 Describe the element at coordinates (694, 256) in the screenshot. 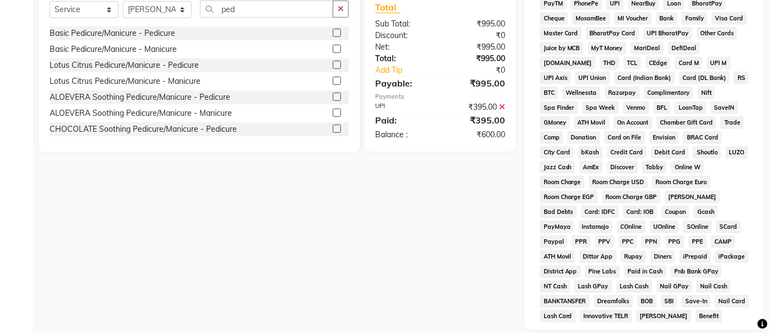

I see `span: iPrepaid` at that location.